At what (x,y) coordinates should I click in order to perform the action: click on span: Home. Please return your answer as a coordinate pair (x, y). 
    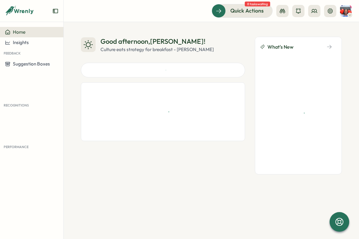
    Looking at the image, I should click on (19, 32).